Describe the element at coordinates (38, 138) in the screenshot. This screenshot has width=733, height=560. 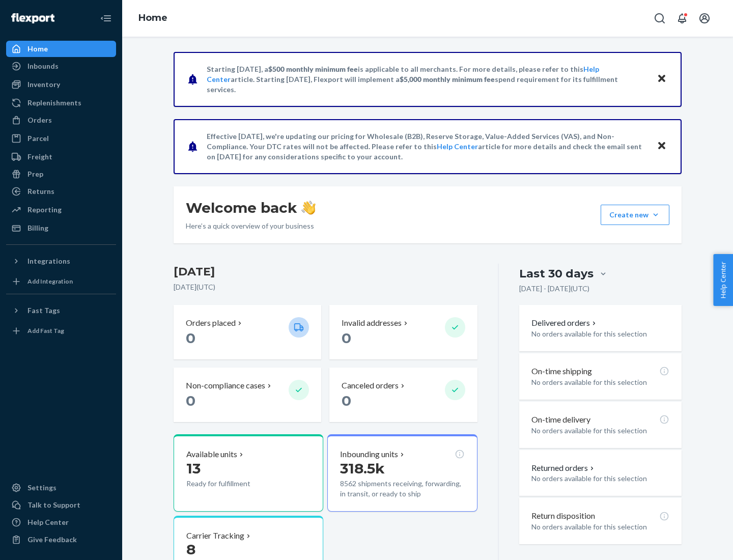
I see `div: Parcel` at that location.